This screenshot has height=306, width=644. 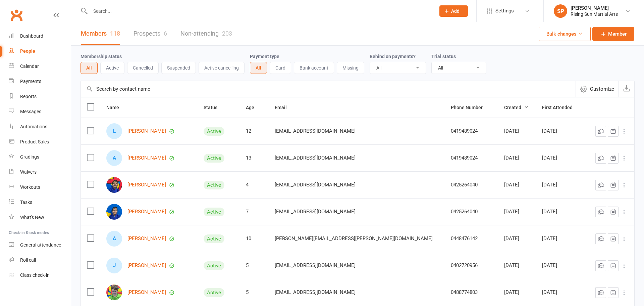 I want to click on div: 203, so click(x=227, y=33).